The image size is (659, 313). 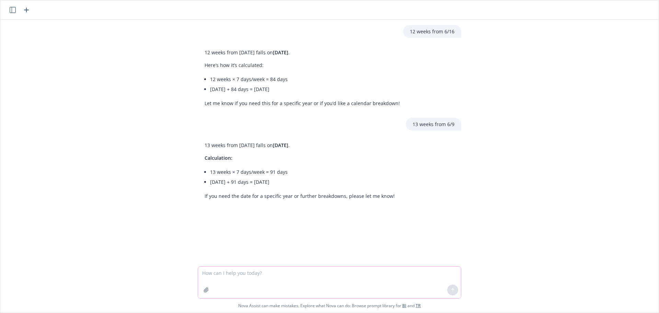 I want to click on p: If you need the date for a specific year or further breakdowns, please let me know!, so click(x=300, y=196).